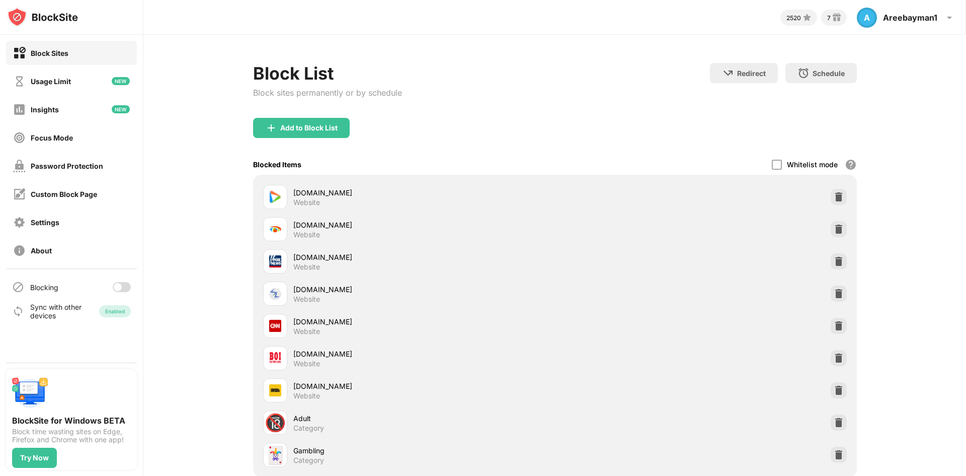  Describe the element at coordinates (49, 53) in the screenshot. I see `div: Block Sites` at that location.